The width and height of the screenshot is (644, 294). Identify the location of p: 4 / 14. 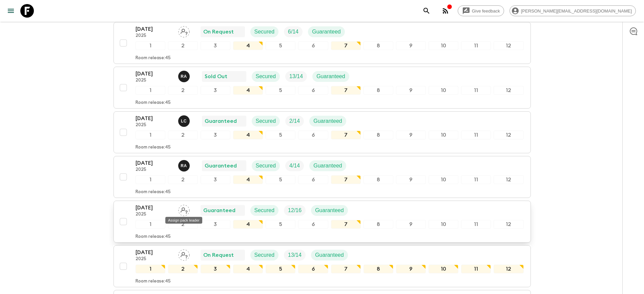
(294, 166).